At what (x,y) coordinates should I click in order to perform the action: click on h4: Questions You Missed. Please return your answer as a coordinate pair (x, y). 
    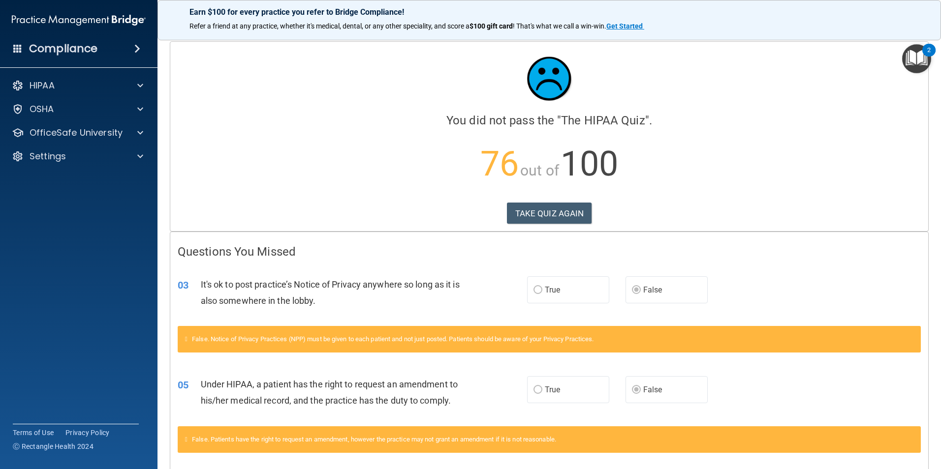
    Looking at the image, I should click on (549, 252).